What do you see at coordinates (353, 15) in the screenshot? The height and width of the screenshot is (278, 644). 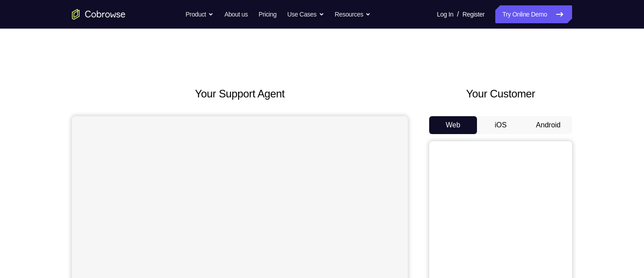 I see `button: Resources` at bounding box center [353, 15].